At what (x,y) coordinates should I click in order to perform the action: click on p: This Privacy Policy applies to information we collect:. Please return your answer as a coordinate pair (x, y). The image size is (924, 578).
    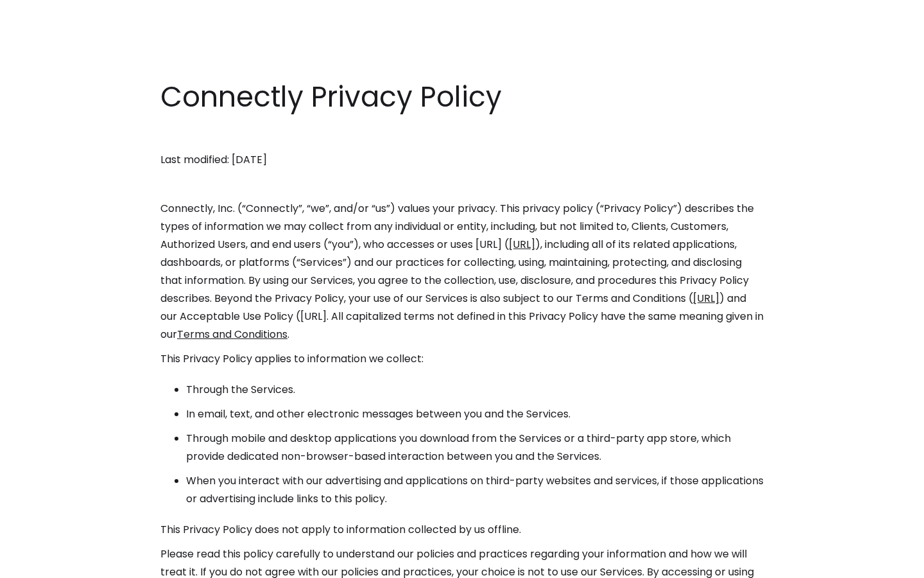
    Looking at the image, I should click on (462, 359).